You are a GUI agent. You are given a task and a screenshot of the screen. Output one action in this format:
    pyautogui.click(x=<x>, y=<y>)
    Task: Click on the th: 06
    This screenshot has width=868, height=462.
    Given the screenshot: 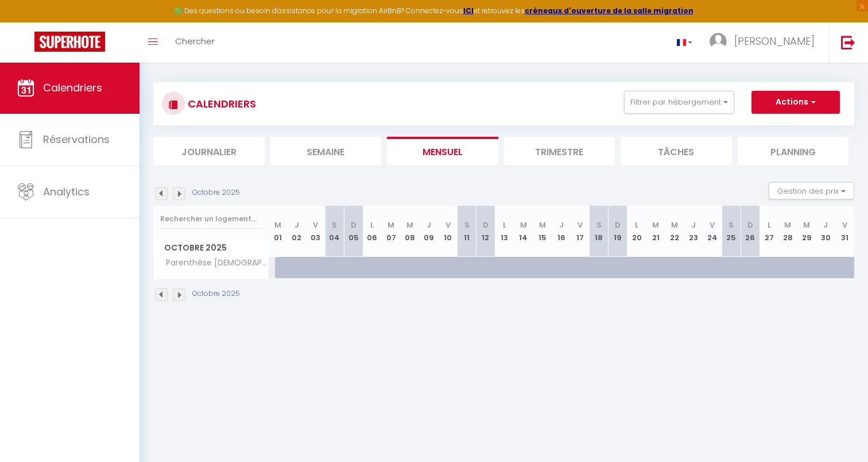 What is the action you would take?
    pyautogui.click(x=371, y=231)
    